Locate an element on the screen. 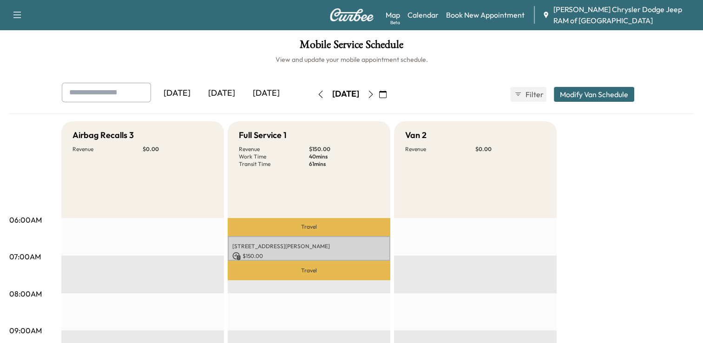 The width and height of the screenshot is (703, 343). h6: View and update your mobile appointment schedule. is located at coordinates (351, 59).